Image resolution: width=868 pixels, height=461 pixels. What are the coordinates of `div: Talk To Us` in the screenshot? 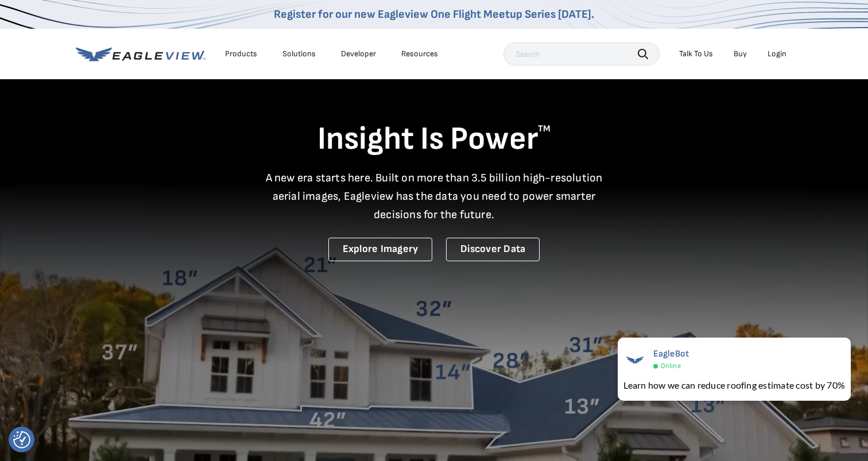 It's located at (696, 54).